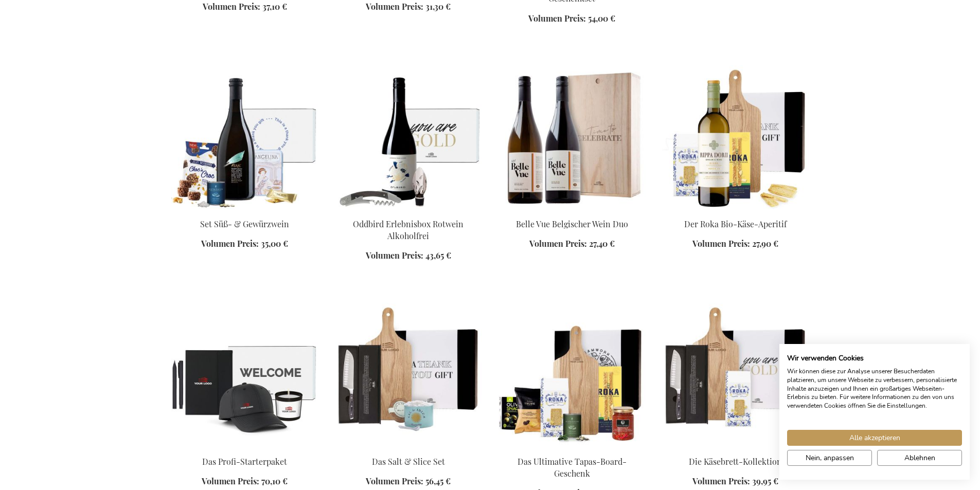  Describe the element at coordinates (736, 448) in the screenshot. I see `a: The Cheese Board Collection` at that location.